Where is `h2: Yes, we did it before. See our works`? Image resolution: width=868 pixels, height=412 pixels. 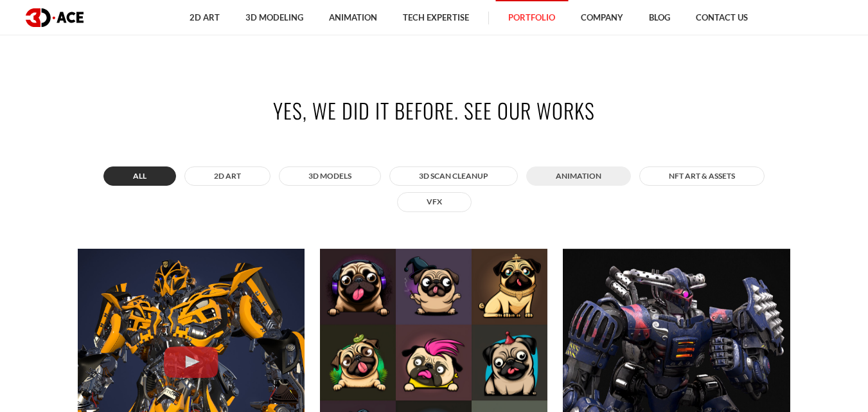 h2: Yes, we did it before. See our works is located at coordinates (434, 110).